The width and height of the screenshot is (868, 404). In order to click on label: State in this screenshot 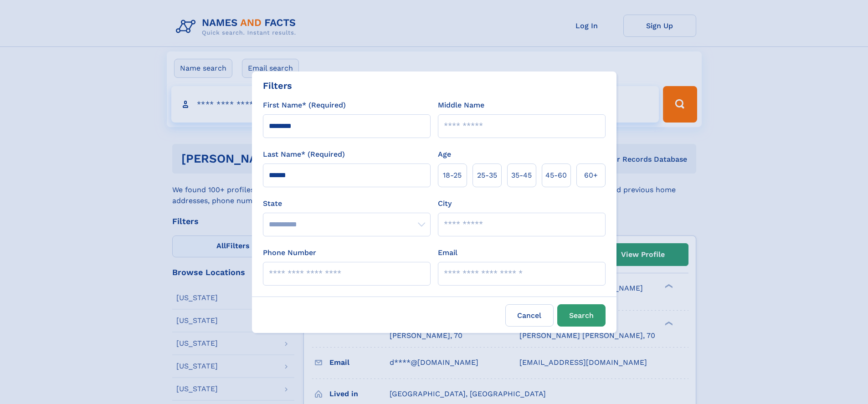, I will do `click(347, 203)`.